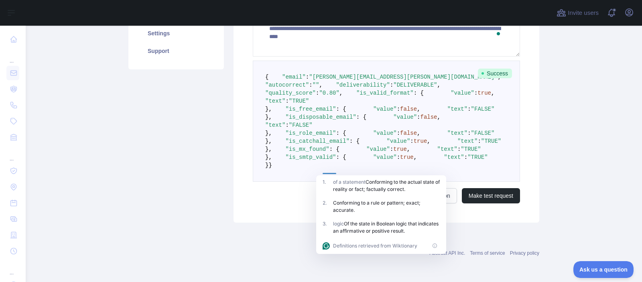 Image resolution: width=642 pixels, height=282 pixels. Describe the element at coordinates (317, 141) in the screenshot. I see `span: "is_catchall_email"` at that location.